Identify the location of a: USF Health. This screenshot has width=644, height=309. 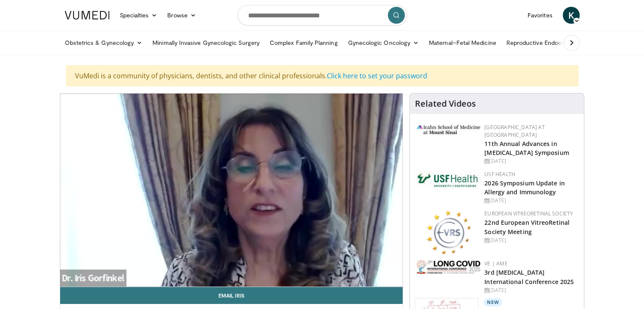
(500, 174).